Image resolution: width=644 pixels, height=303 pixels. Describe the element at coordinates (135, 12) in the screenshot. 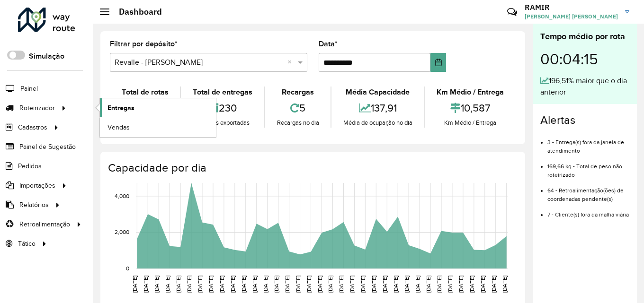

I see `h2: Dashboard` at that location.